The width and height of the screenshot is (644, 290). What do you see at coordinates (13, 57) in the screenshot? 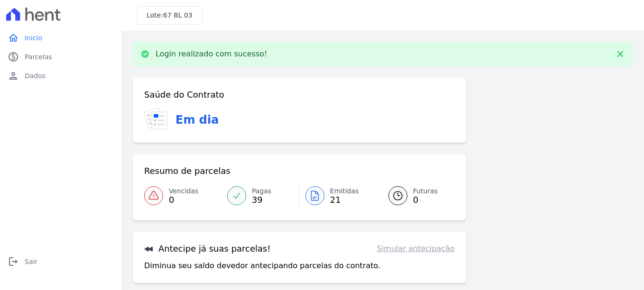
I see `i: paid` at bounding box center [13, 57].